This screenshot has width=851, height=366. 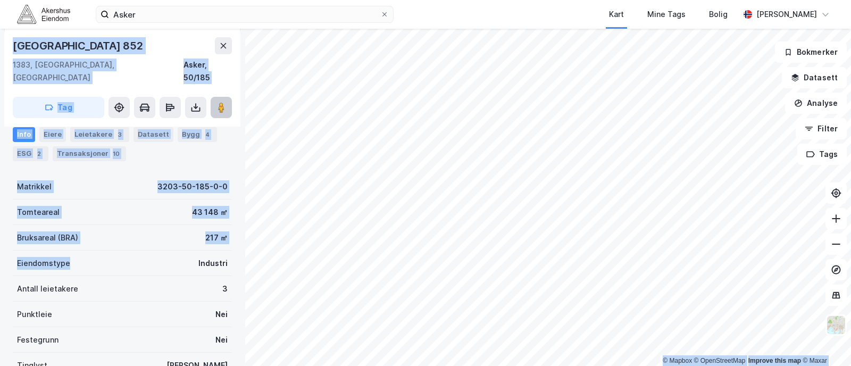 What do you see at coordinates (153, 135) in the screenshot?
I see `div: Datasett` at bounding box center [153, 135].